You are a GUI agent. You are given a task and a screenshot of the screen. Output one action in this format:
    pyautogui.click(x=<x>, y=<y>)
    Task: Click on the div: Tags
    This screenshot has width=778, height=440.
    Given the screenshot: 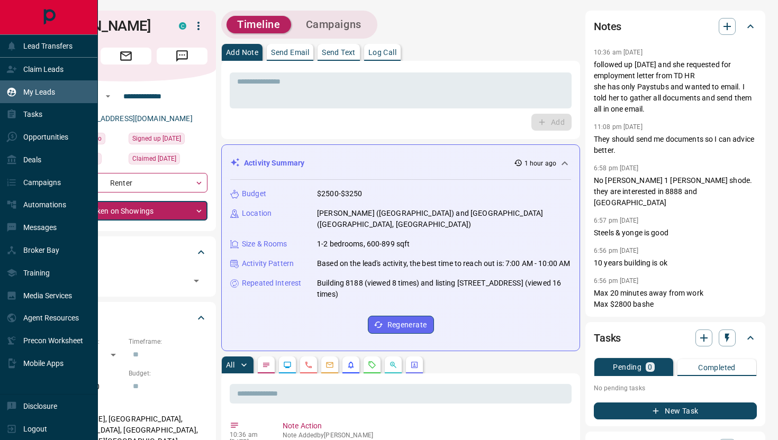 What is the action you would take?
    pyautogui.click(x=126, y=252)
    